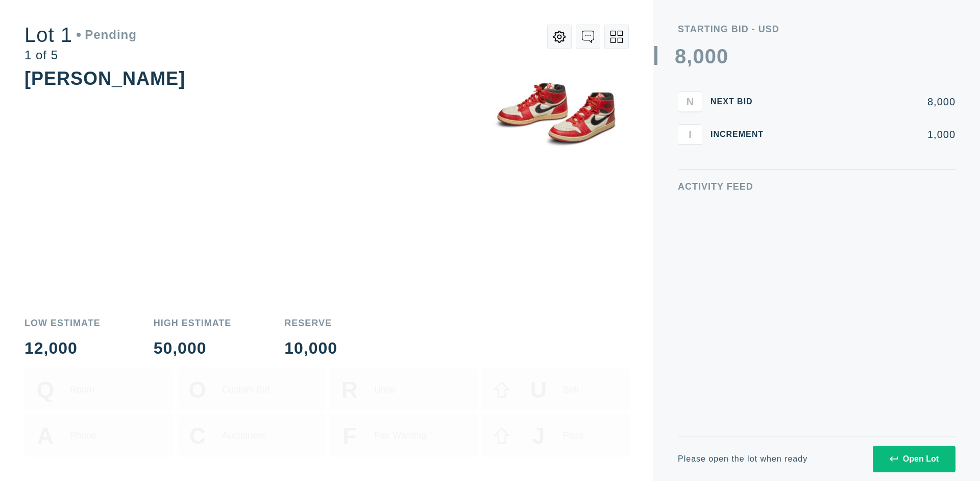  I want to click on div: Increment, so click(741, 134).